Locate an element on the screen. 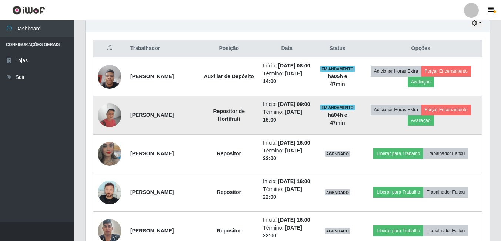 This screenshot has width=501, height=241. img: 1707142945226.jpeg is located at coordinates (110, 192).